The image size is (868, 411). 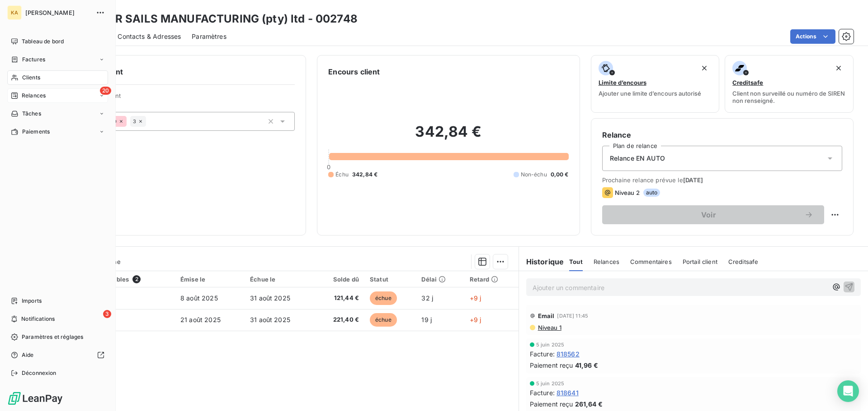 I want to click on span: 818562, so click(x=567, y=354).